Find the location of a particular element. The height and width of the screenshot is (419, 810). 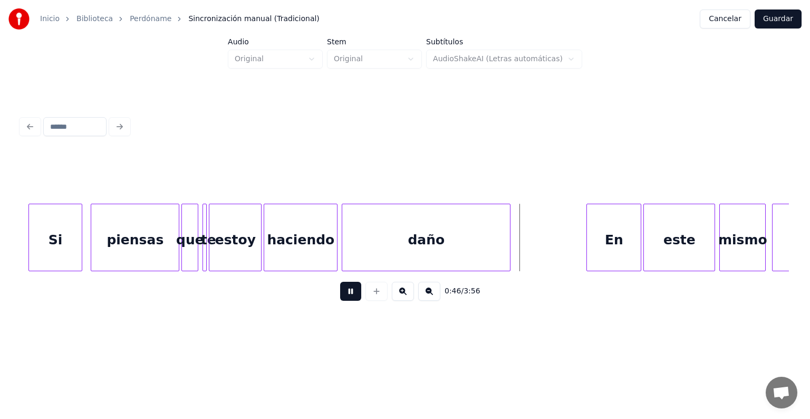

label: Stem is located at coordinates (374, 42).